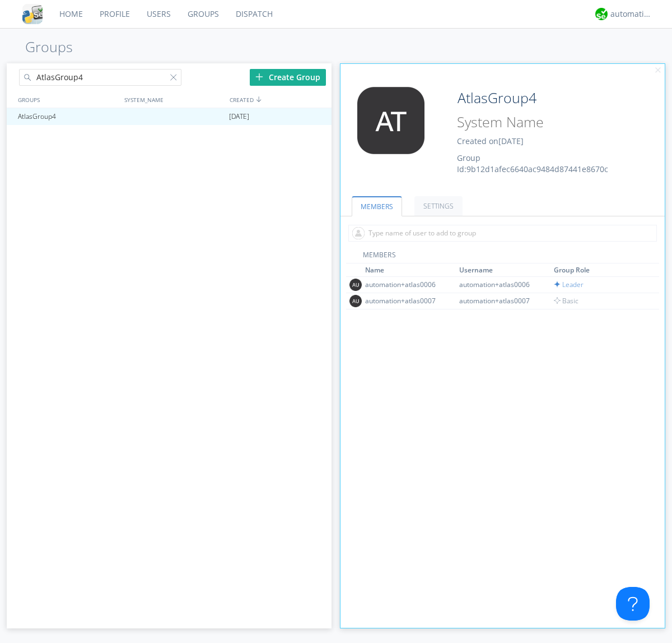 The height and width of the screenshot is (643, 672). What do you see at coordinates (533, 163) in the screenshot?
I see `span: Group Id: 9b12d1afec6640ac9484d87441e8670c` at bounding box center [533, 163].